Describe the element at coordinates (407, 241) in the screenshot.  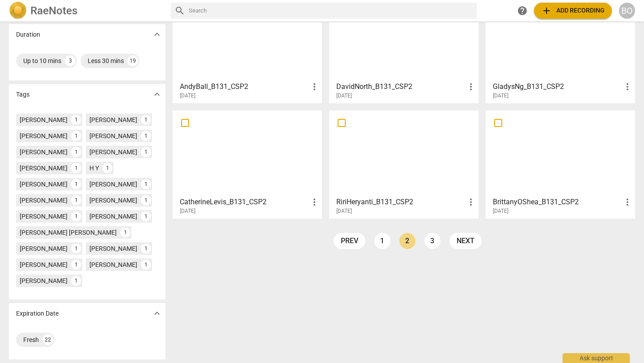
I see `a: Page 2 is your current page` at that location.